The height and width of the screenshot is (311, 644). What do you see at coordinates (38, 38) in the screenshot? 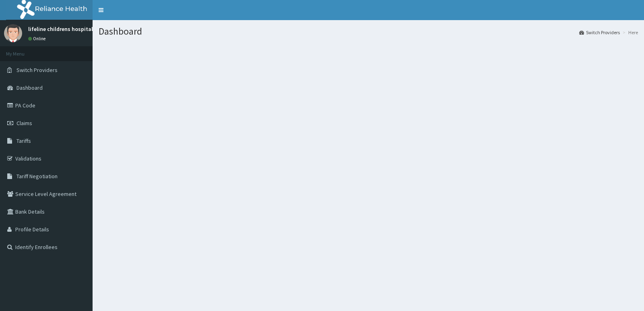
I see `a: Online` at bounding box center [38, 38].